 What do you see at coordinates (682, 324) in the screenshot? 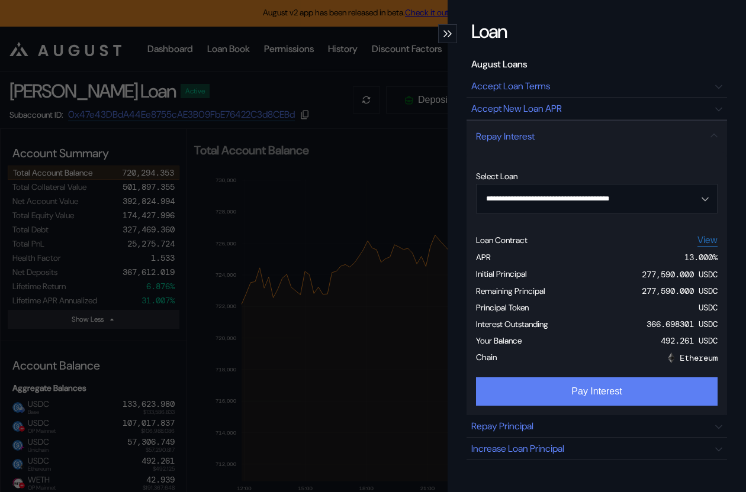
I see `div: 366.698301 USDC` at bounding box center [682, 324].